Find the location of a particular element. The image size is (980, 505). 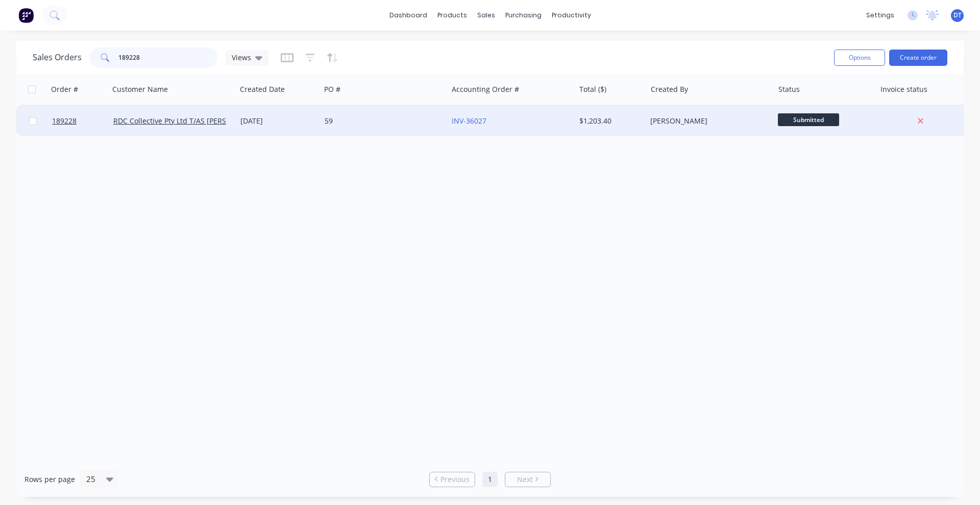

img: Factory is located at coordinates (26, 15).